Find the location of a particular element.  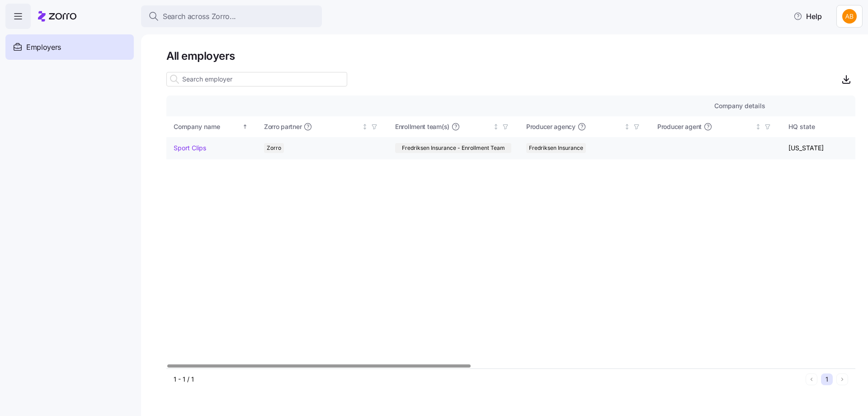

div: Sorted ascending is located at coordinates (245, 127).